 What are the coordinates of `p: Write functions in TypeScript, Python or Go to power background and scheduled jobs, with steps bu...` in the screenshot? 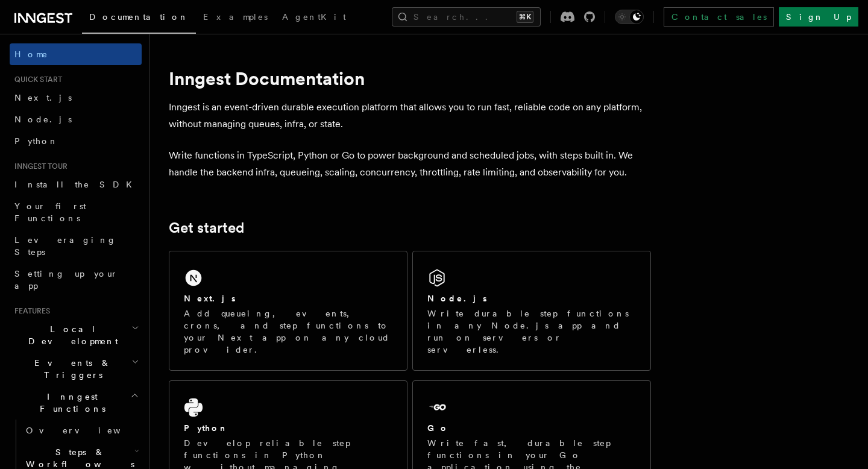 It's located at (410, 164).